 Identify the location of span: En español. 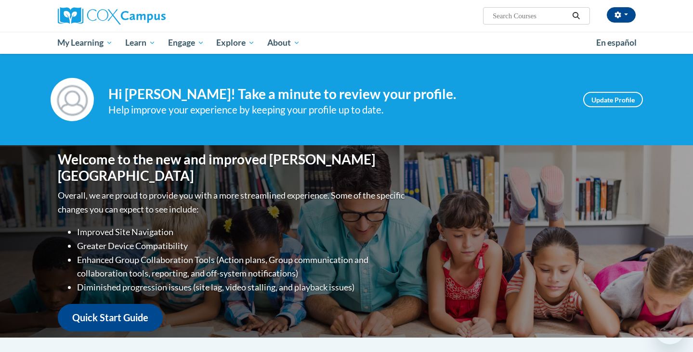
(616, 42).